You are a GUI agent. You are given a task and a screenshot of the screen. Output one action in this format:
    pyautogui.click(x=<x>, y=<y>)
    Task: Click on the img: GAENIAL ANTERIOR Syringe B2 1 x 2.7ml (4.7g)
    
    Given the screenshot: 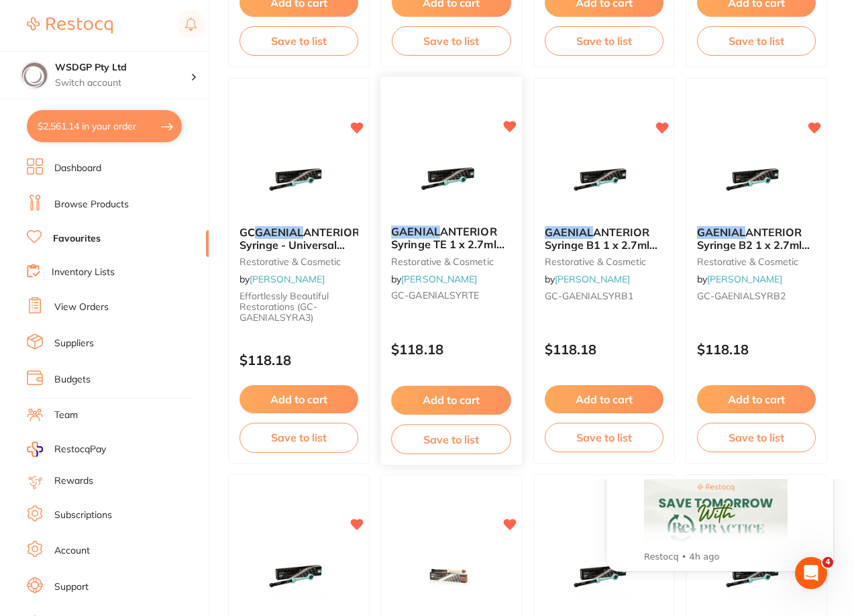 What is the action you would take?
    pyautogui.click(x=756, y=181)
    